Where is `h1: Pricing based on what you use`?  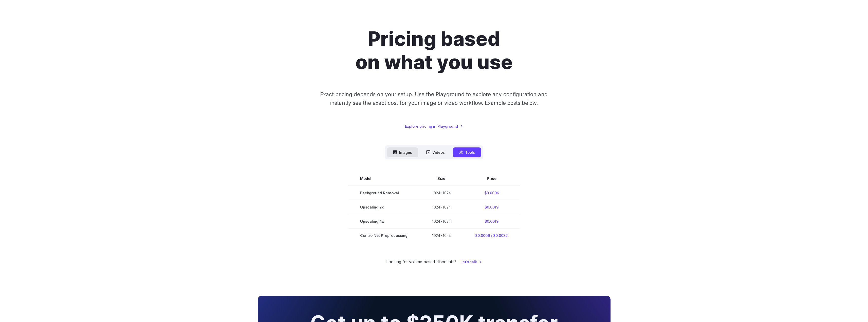 h1: Pricing based on what you use is located at coordinates (434, 51).